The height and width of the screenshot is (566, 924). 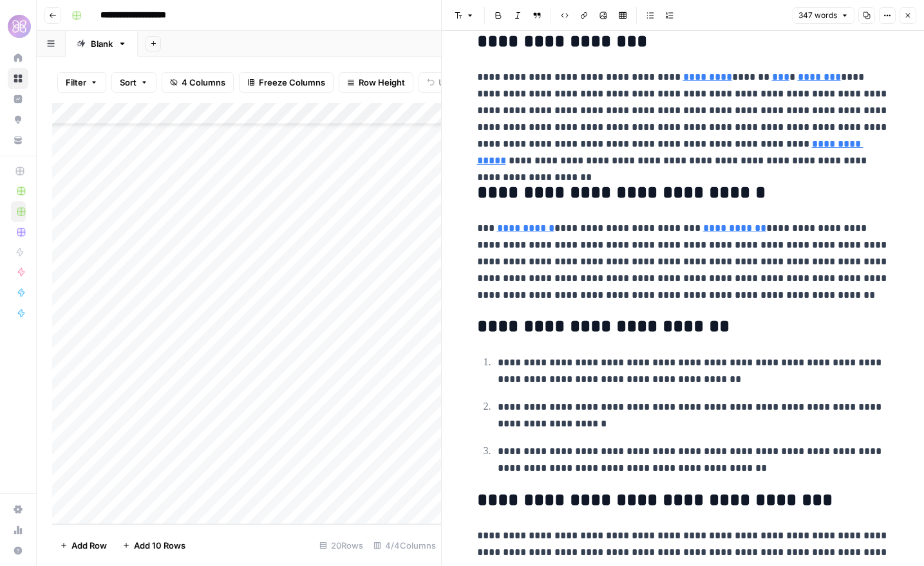 What do you see at coordinates (18, 26) in the screenshot?
I see `button: Workspace: HoneyLove` at bounding box center [18, 26].